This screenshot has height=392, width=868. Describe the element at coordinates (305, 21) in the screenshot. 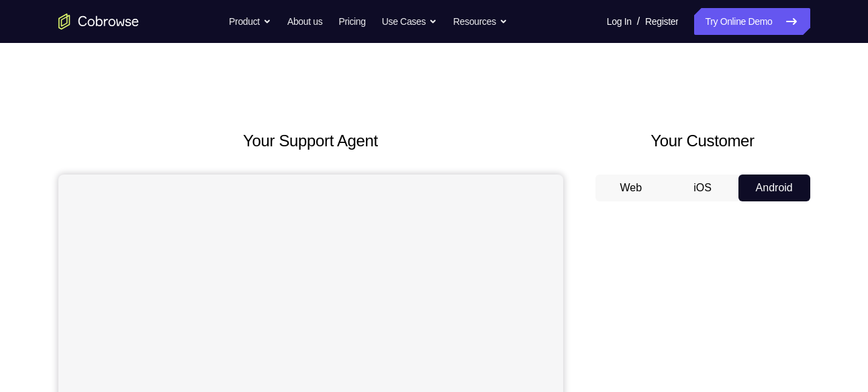

I see `a: About us` at that location.